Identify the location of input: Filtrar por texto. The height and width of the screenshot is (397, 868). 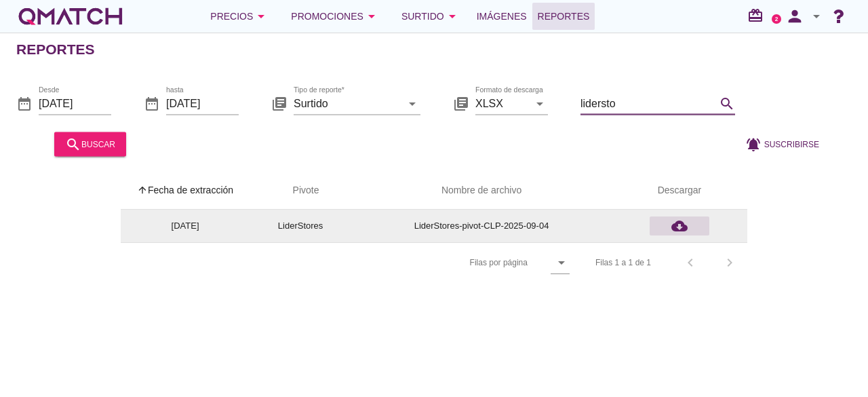
(648, 103).